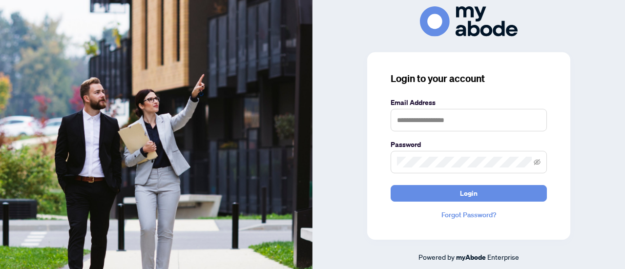 The width and height of the screenshot is (625, 269). What do you see at coordinates (468, 102) in the screenshot?
I see `label: Email Address` at bounding box center [468, 102].